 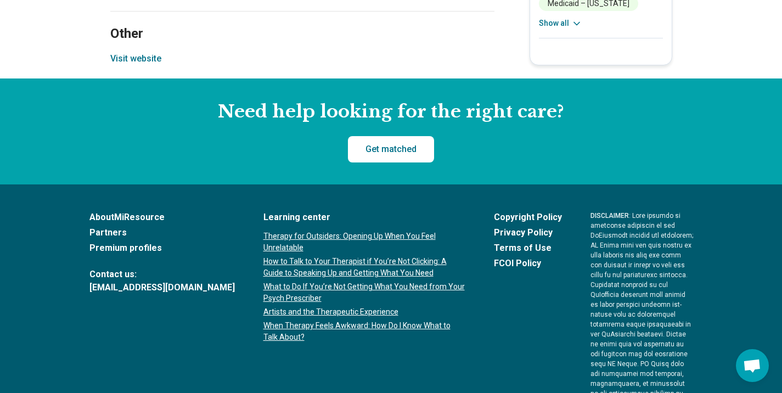 What do you see at coordinates (162, 217) in the screenshot?
I see `a: AboutMiResource` at bounding box center [162, 217].